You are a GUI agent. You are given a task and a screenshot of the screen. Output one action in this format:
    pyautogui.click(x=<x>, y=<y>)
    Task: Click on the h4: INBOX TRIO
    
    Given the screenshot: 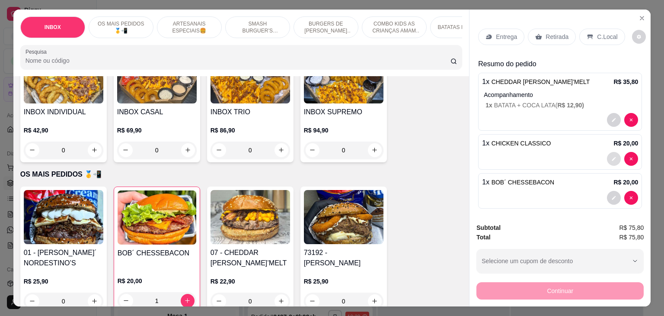 What is the action you would take?
    pyautogui.click(x=250, y=112)
    